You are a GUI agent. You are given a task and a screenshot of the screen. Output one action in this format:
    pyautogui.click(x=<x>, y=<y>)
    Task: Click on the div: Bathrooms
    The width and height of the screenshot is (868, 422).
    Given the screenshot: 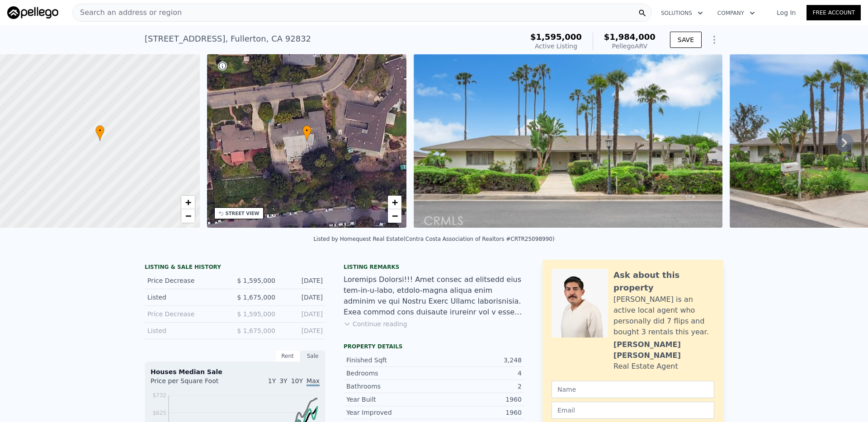 What is the action you would take?
    pyautogui.click(x=390, y=386)
    